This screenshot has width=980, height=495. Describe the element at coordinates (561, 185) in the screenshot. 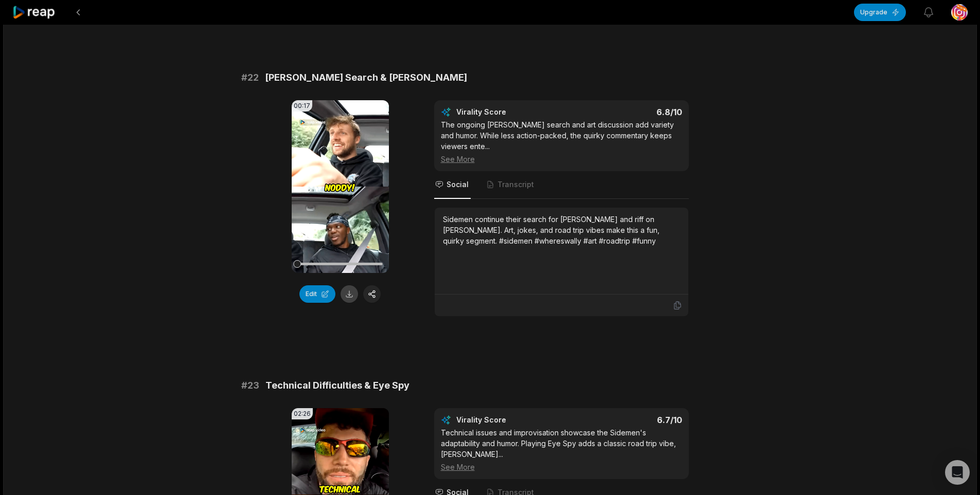

I see `nav: Tabs` at that location.